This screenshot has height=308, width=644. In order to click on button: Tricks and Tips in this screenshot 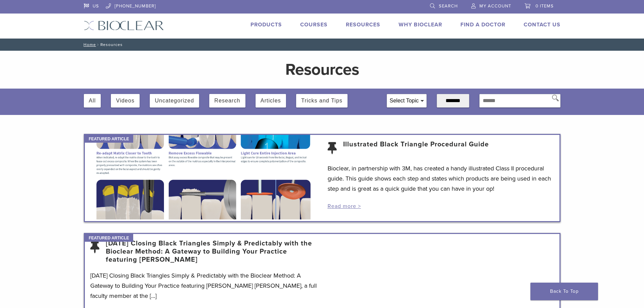, I will do `click(322, 101)`.